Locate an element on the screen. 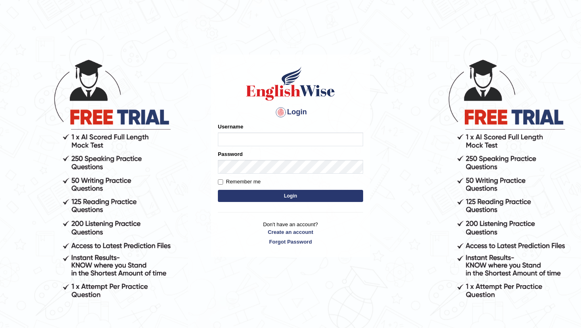 This screenshot has width=581, height=328. p: Don't have an account? is located at coordinates (291, 233).